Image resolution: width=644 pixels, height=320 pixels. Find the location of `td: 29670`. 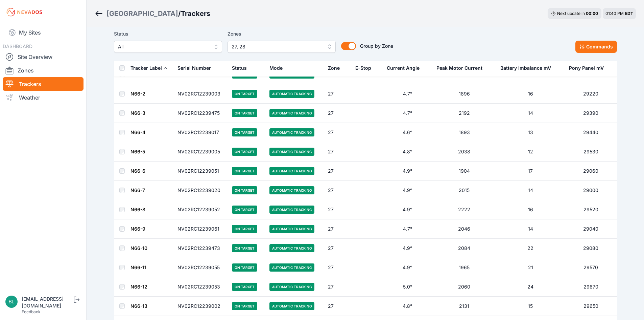

td: 29670 is located at coordinates (590, 287).